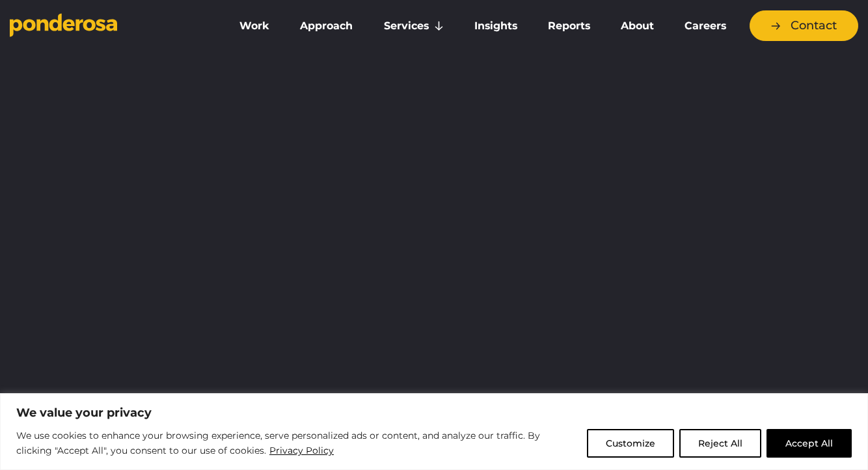 The image size is (868, 470). Describe the element at coordinates (638, 26) in the screenshot. I see `a: About` at that location.